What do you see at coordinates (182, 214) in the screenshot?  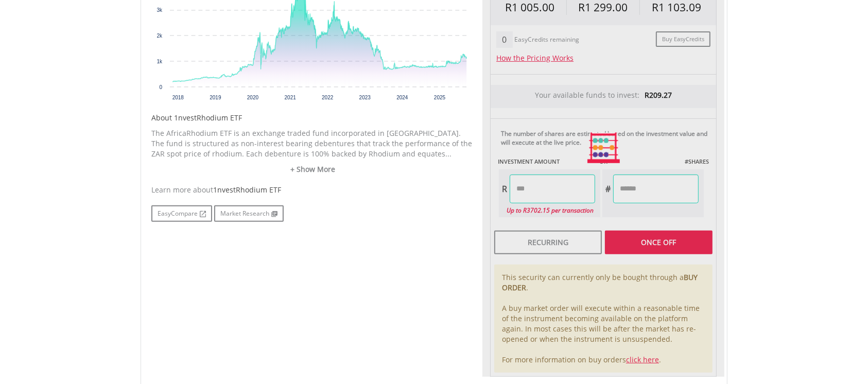 I see `a: EasyCompare` at bounding box center [182, 214].